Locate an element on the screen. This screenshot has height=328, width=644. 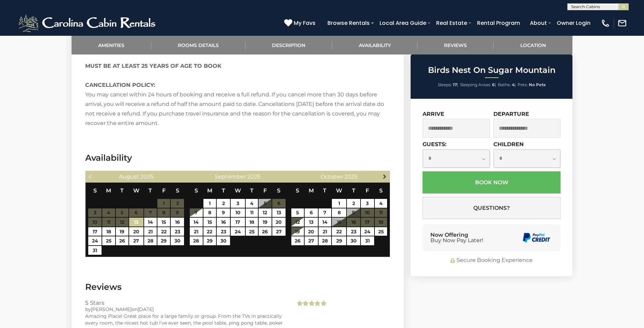
a: 19 is located at coordinates (265, 222).